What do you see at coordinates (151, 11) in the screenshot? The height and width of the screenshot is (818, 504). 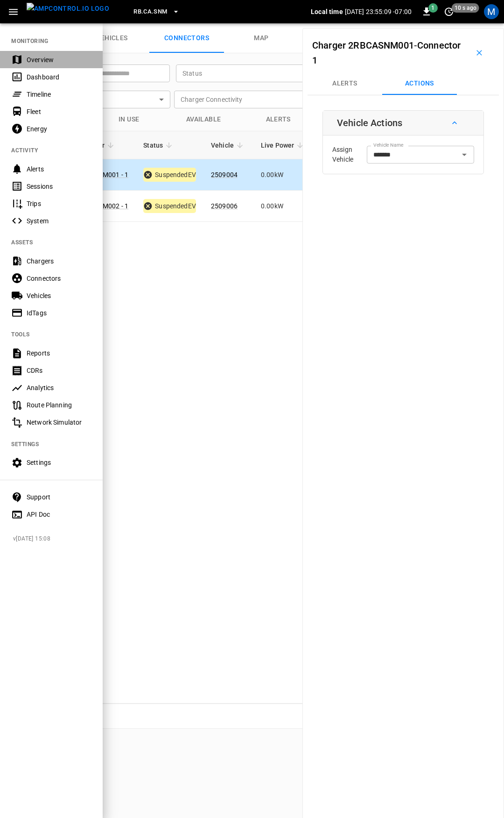 I see `span: RB.CA.SNM` at bounding box center [151, 11].